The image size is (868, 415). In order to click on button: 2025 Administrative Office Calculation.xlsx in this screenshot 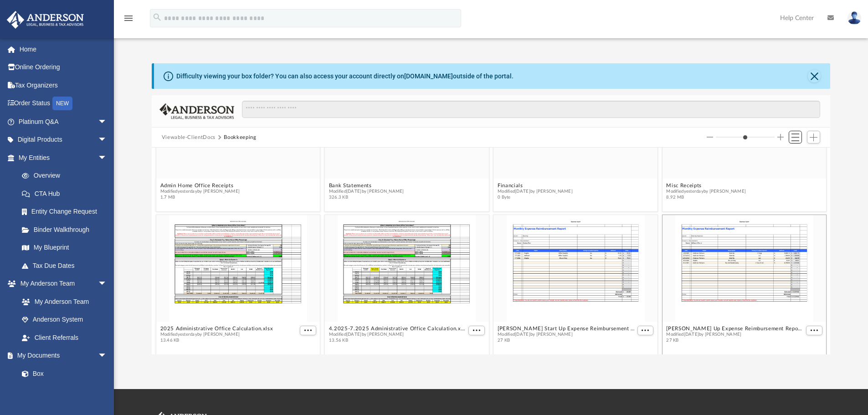, I will do `click(217, 329)`.